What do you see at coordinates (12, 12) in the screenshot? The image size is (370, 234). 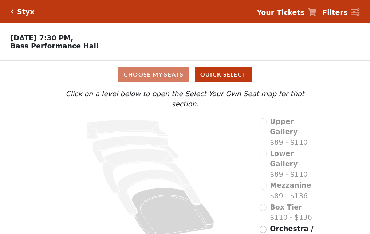 I see `a: Click here to go back to filters` at bounding box center [12, 12].